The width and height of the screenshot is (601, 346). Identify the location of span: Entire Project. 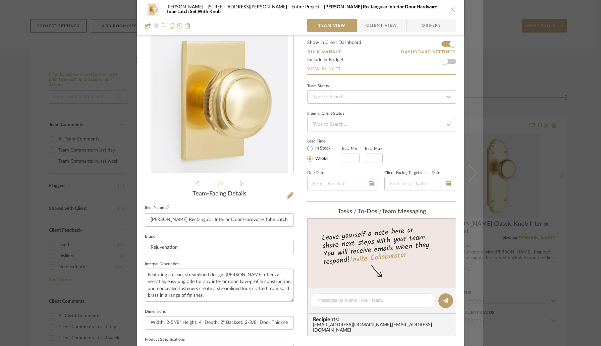
(307, 7).